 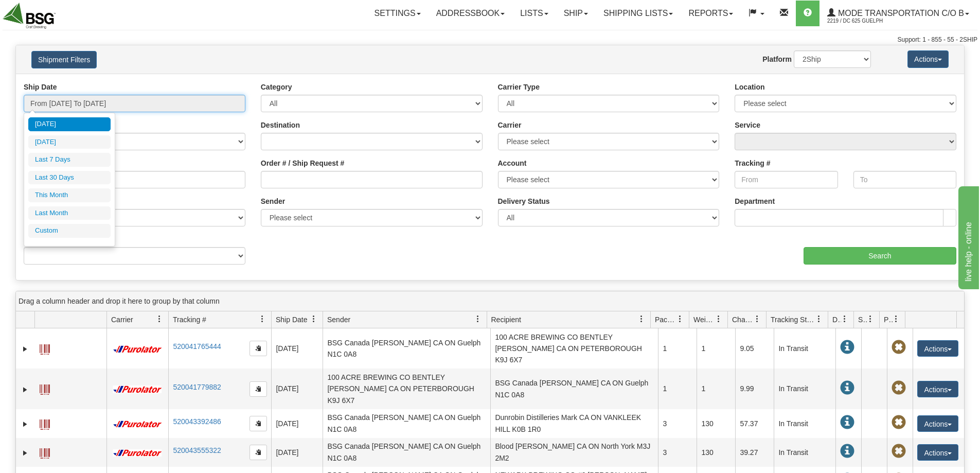 I want to click on div: Support: 1 - 855 - 55 - 2SHIP, so click(x=490, y=40).